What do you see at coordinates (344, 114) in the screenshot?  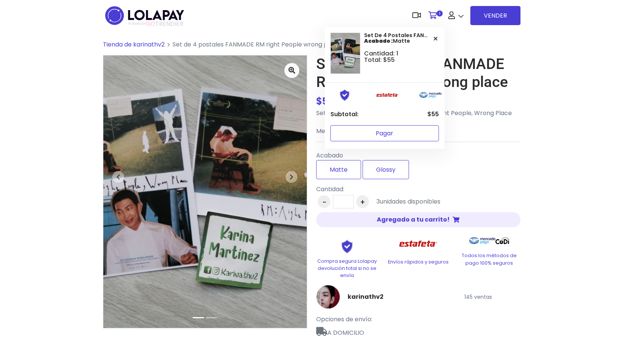 I see `strong: Subtotal:` at bounding box center [344, 114].